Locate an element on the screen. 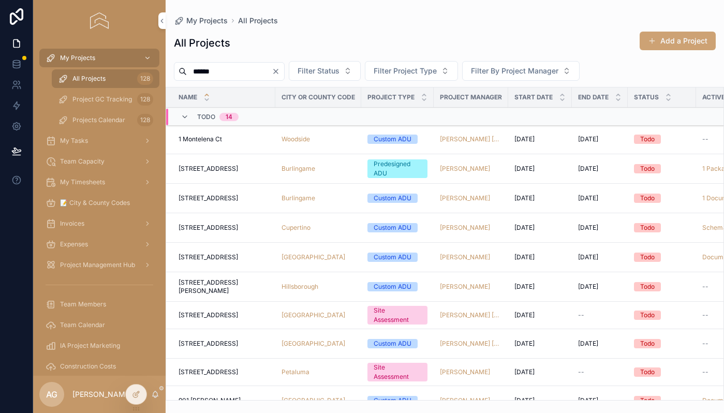 The height and width of the screenshot is (413, 724). span: Team Members is located at coordinates (83, 304).